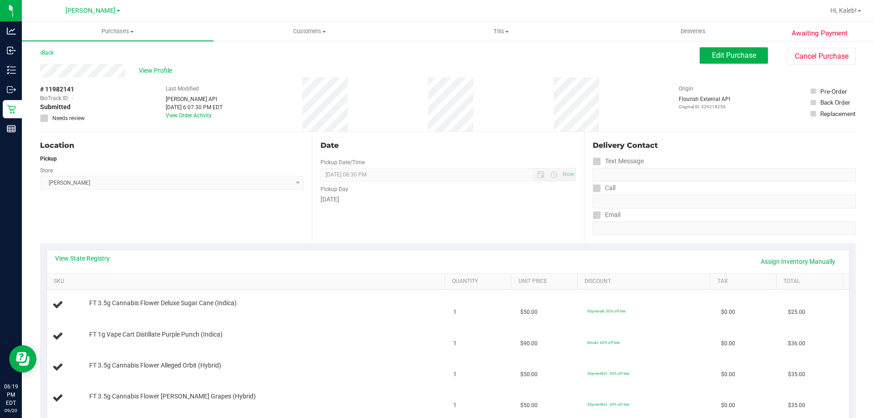 The height and width of the screenshot is (418, 874). I want to click on span: View Profile, so click(157, 71).